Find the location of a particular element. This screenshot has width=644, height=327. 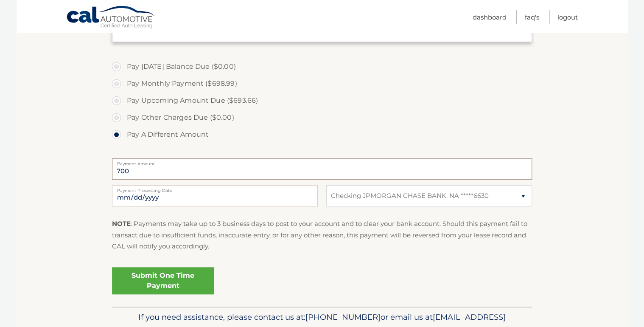

a: FAQ's is located at coordinates (532, 17).